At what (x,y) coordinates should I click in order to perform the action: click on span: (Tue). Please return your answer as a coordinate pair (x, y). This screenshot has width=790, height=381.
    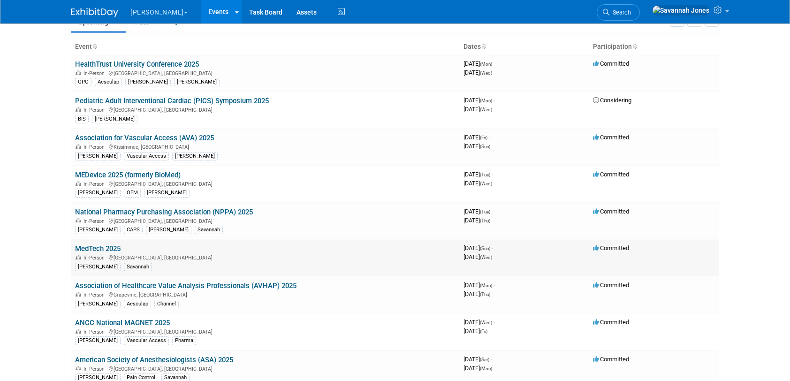
    Looking at the image, I should click on (485, 211).